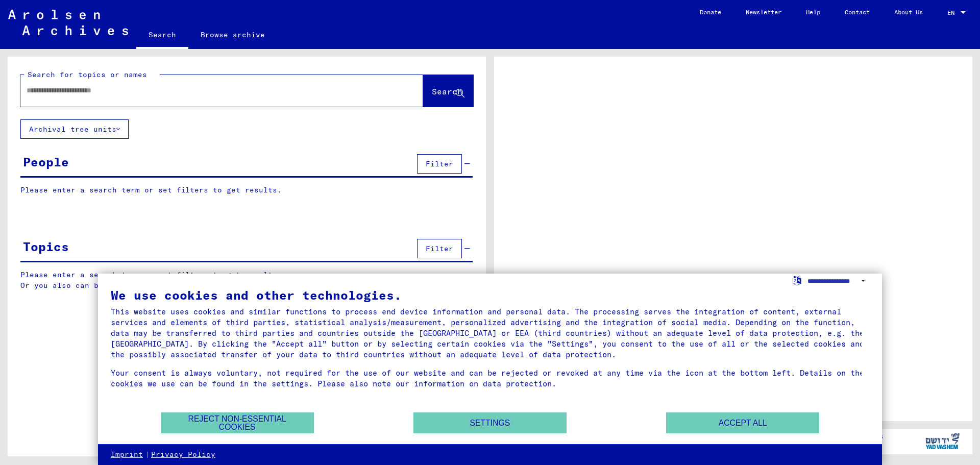  What do you see at coordinates (953, 13) in the screenshot?
I see `span: EN` at bounding box center [953, 13].